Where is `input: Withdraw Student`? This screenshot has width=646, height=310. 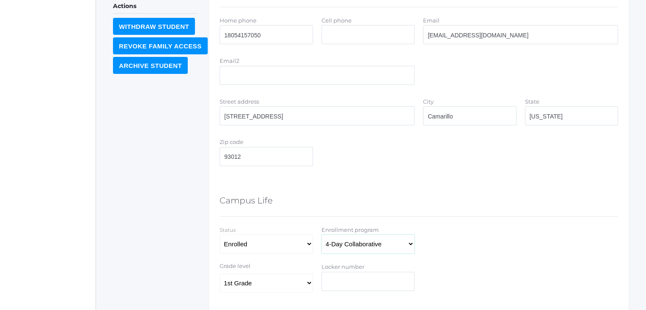 input: Withdraw Student is located at coordinates (154, 26).